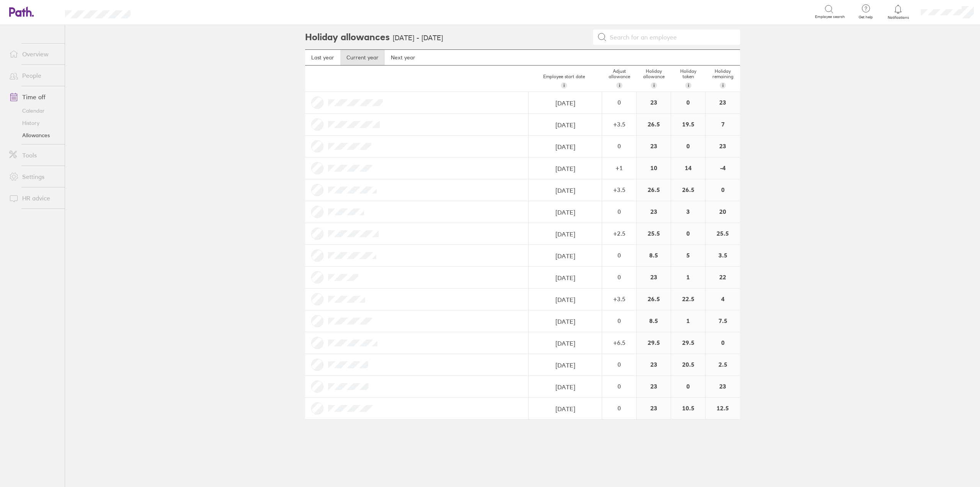  I want to click on div: 7.5, so click(723, 321).